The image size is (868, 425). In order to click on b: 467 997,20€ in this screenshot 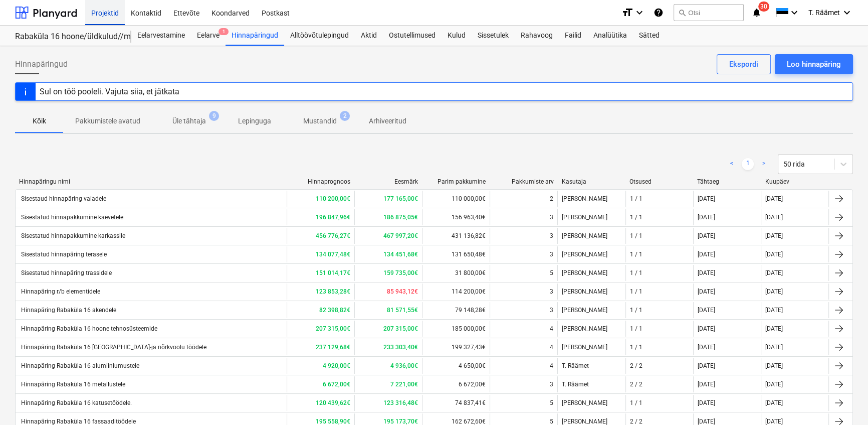, I will do `click(400, 236)`.